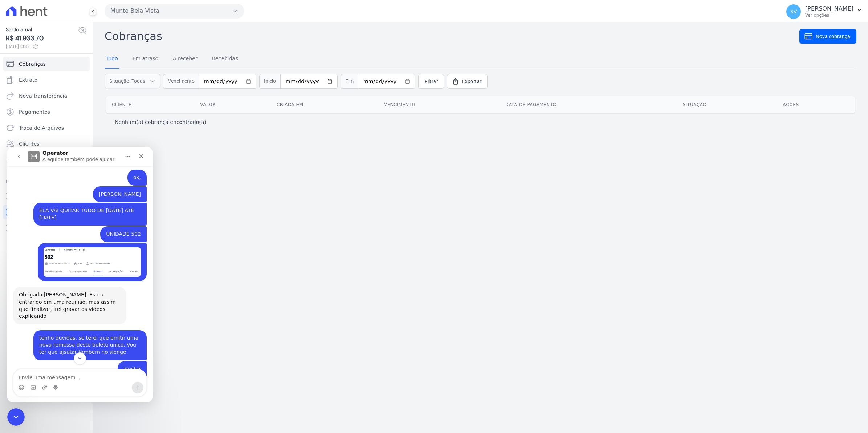 Image resolution: width=868 pixels, height=433 pixels. I want to click on button: Selecionador de Emoji, so click(14, 241).